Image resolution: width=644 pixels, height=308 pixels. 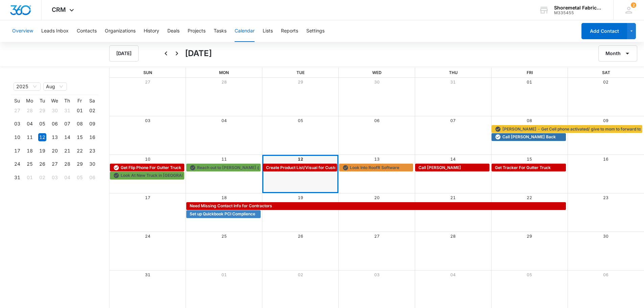 I want to click on button: Reports, so click(x=289, y=31).